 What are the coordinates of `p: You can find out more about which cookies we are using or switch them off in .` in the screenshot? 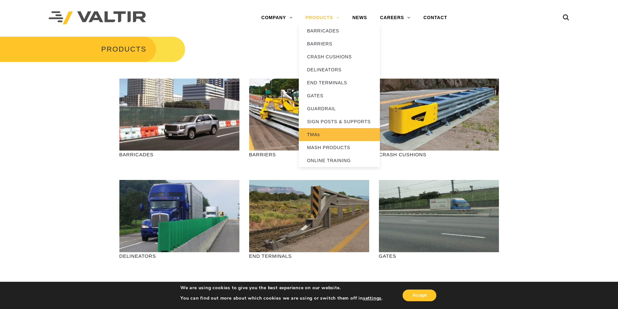 It's located at (281, 298).